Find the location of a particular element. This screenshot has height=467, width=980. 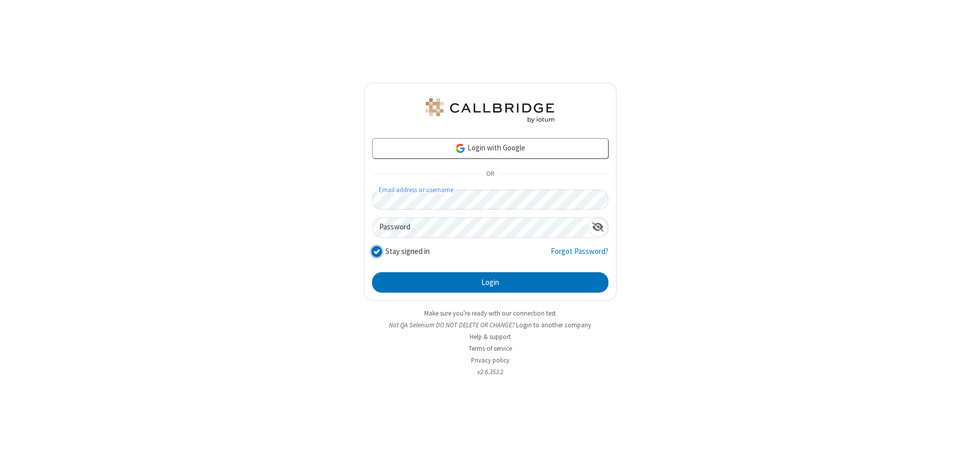

li: Not QA Selenium DO NOT DELETE OR CHANGE? is located at coordinates (490, 325).